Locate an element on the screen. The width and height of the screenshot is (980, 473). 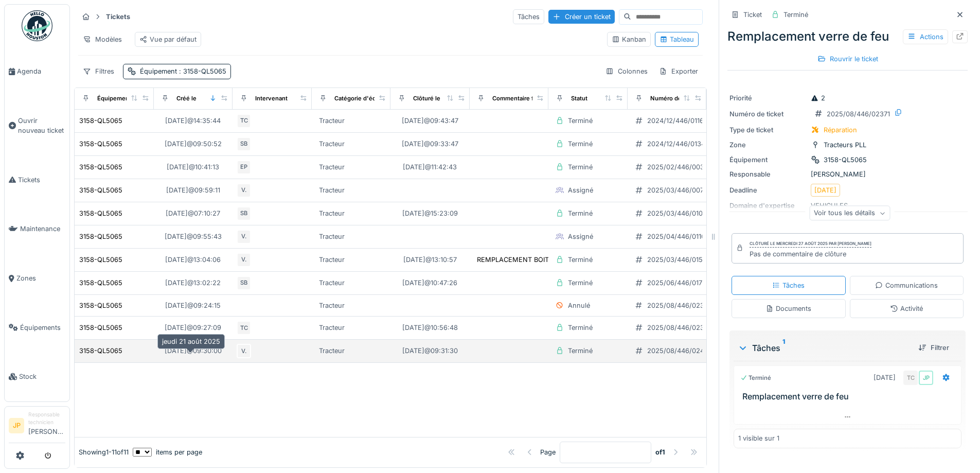
div: Tracteurs PLL is located at coordinates (845, 145).